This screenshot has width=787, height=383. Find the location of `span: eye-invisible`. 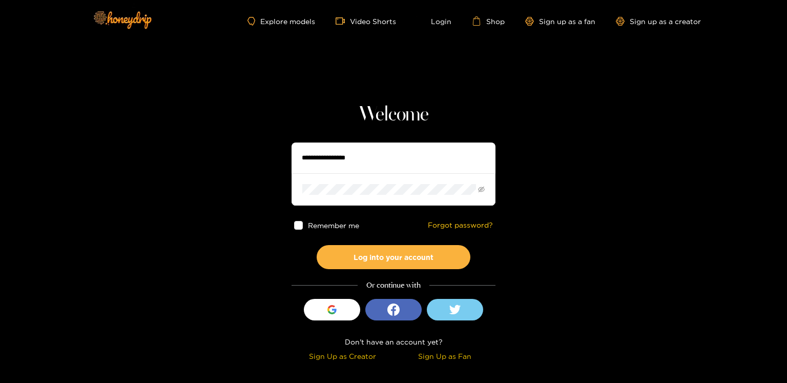

span: eye-invisible is located at coordinates (481, 189).